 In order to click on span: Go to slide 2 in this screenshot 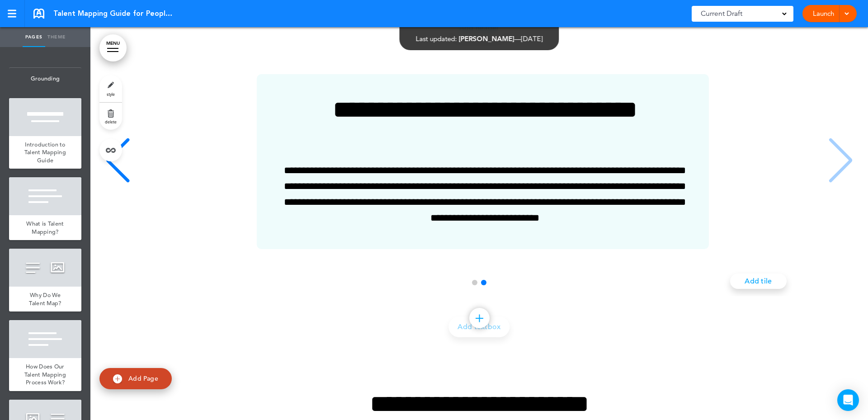, I will do `click(484, 283)`.